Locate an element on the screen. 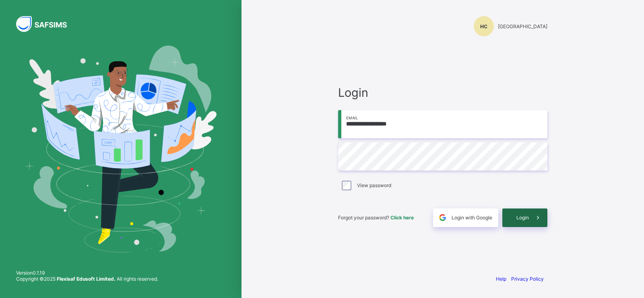 The width and height of the screenshot is (644, 298). strong: Flexisaf Edusoft Limited. is located at coordinates (86, 278).